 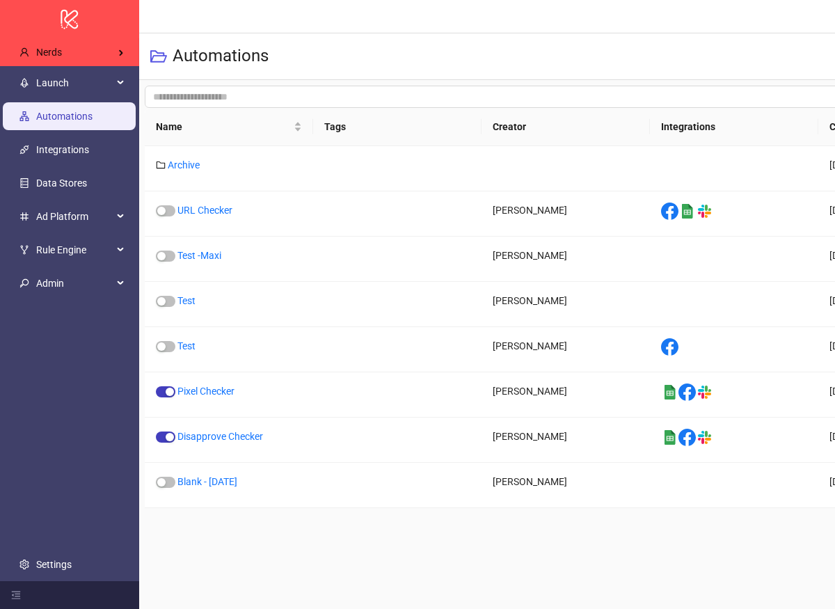 What do you see at coordinates (74, 250) in the screenshot?
I see `span: Rule Engine` at bounding box center [74, 250].